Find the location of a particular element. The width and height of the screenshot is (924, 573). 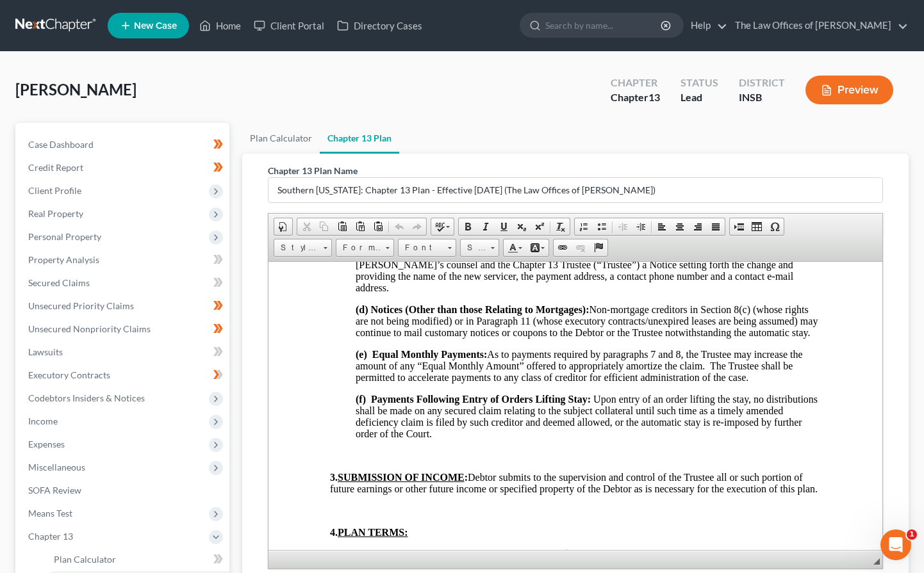

a: Insert Page Break for Printing is located at coordinates (738, 227).